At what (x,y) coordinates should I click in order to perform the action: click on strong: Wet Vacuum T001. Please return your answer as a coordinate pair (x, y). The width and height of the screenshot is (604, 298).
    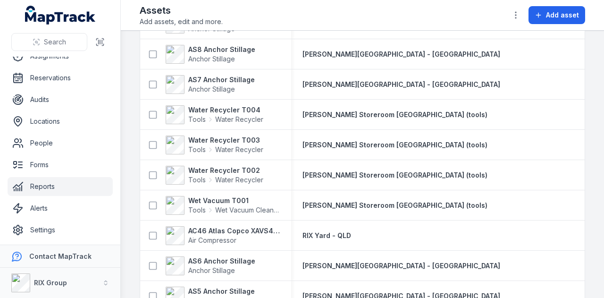
    Looking at the image, I should click on (234, 201).